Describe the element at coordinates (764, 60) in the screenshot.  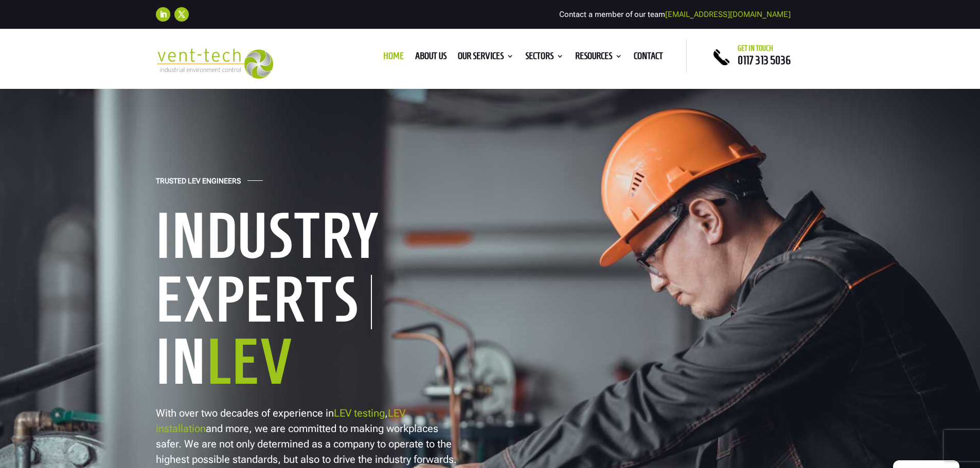
I see `span: 0117 313 5036` at that location.